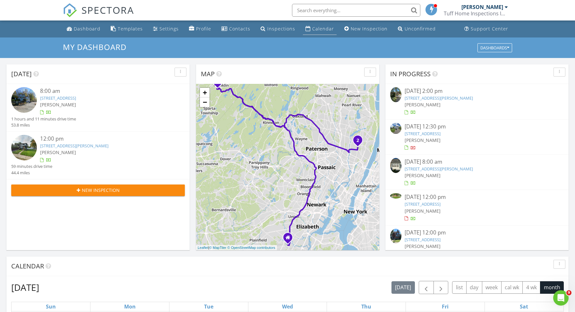 The height and width of the screenshot is (312, 575). What do you see at coordinates (356, 10) in the screenshot?
I see `input: Search everything...` at bounding box center [356, 10].